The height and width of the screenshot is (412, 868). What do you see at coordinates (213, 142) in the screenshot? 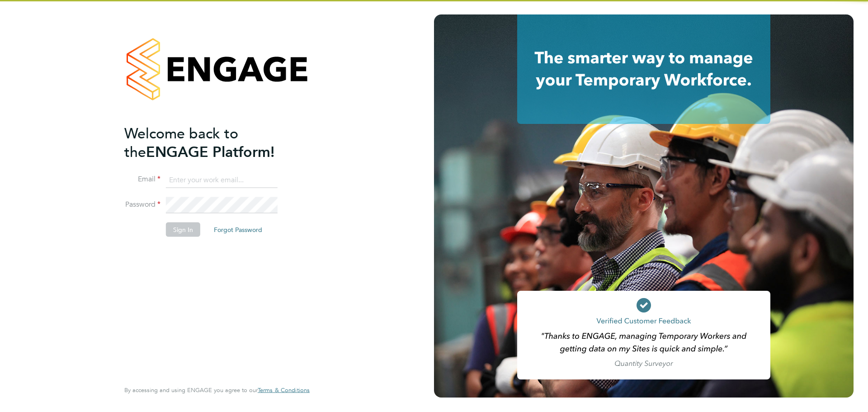
I see `h2: ENGAGE Platform!` at bounding box center [213, 142].